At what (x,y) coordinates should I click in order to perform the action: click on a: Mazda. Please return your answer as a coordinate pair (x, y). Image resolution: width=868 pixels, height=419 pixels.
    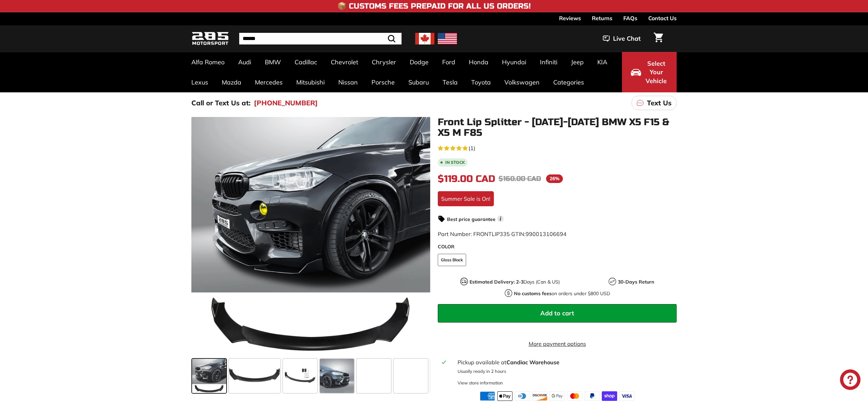
    Looking at the image, I should click on (231, 82).